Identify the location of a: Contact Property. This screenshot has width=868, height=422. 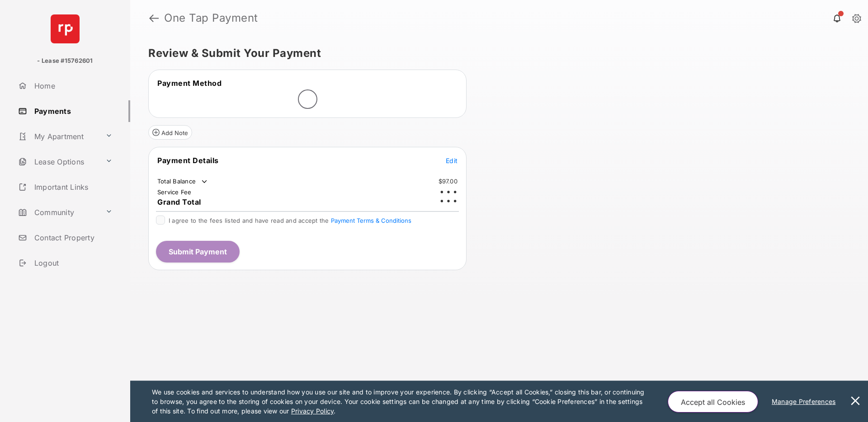
(72, 237).